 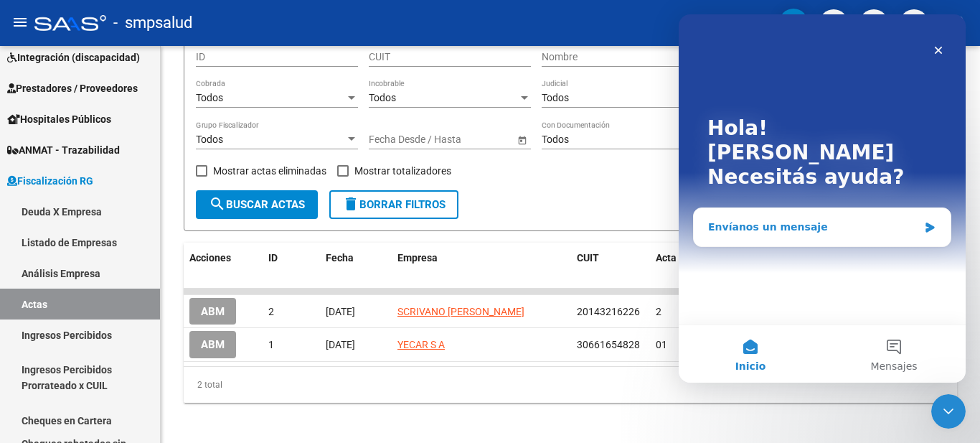 I want to click on button: Buscar Actas, so click(x=257, y=204).